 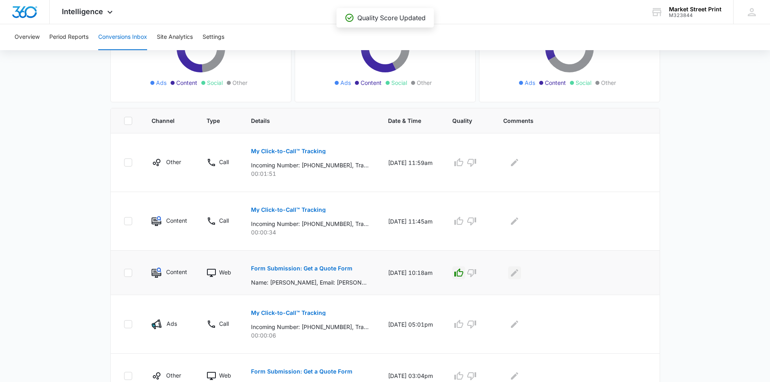 I want to click on span: Date & Time, so click(x=405, y=121).